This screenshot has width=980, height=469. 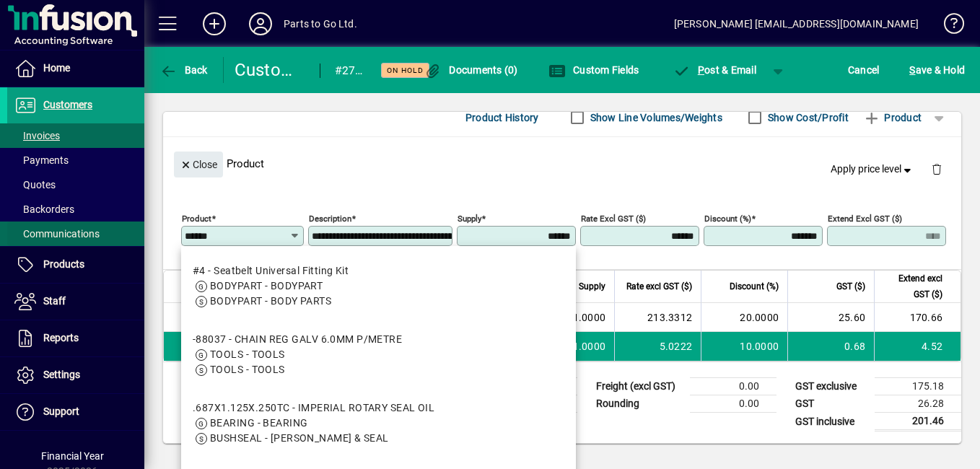 I want to click on td: 0.68, so click(x=831, y=347).